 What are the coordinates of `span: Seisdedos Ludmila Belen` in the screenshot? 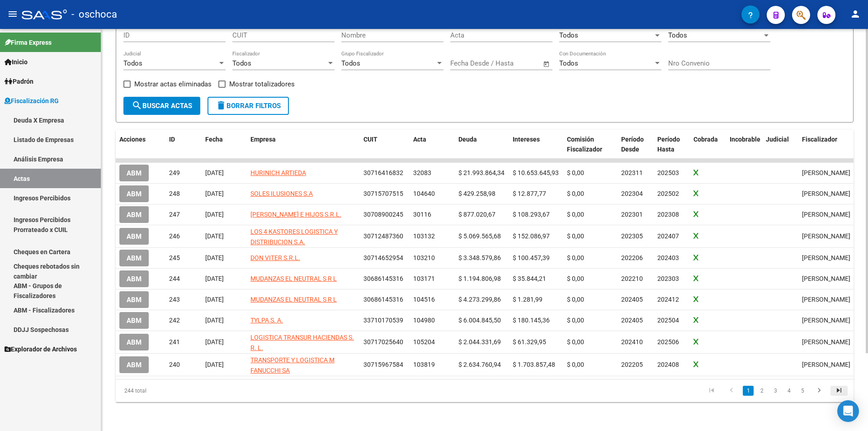 It's located at (826, 342).